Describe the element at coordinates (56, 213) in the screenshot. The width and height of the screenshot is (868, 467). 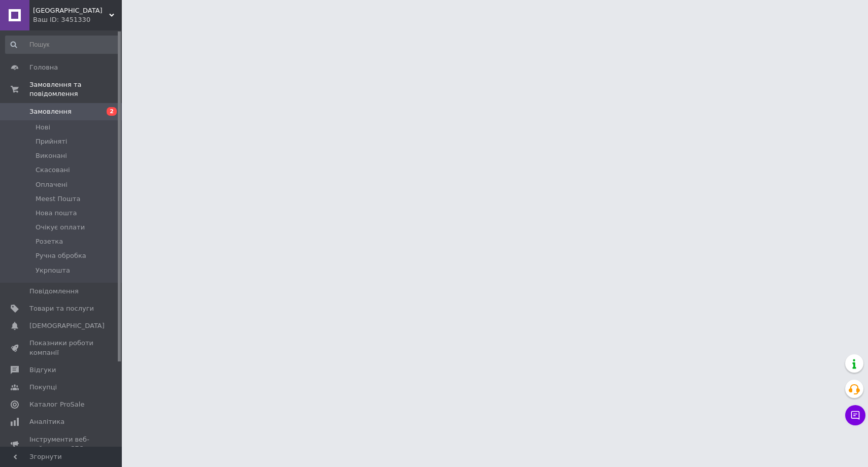
I see `span: Нова пошта` at that location.